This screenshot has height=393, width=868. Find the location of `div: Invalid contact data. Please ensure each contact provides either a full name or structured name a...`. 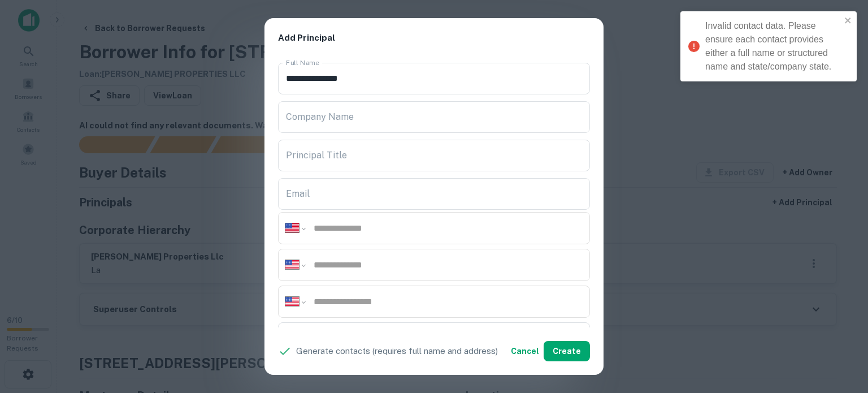

div: Invalid contact data. Please ensure each contact provides either a full name or structured name a... is located at coordinates (773, 46).